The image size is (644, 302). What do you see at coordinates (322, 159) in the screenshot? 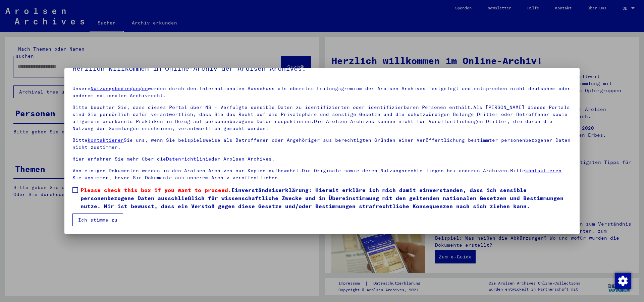
I see `p: Hier erfahren Sie mehr über die der Arolsen Archives.` at bounding box center [322, 159].